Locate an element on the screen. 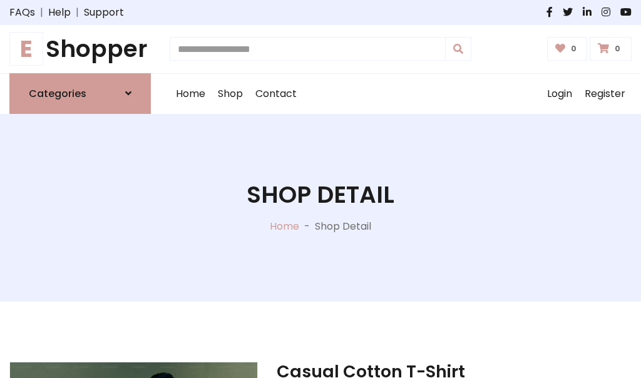  a: Register is located at coordinates (605, 94).